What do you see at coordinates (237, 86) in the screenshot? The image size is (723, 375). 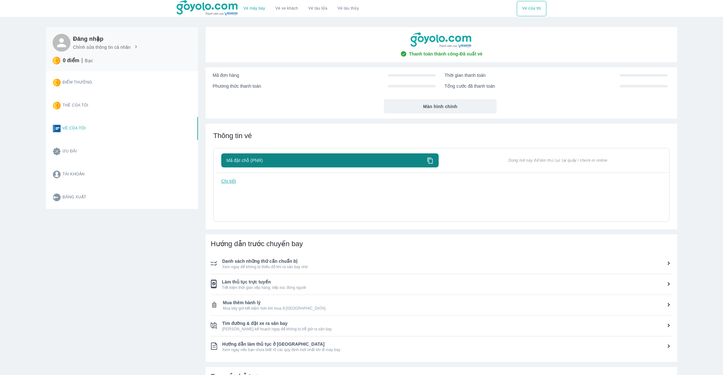 I see `span: Phương thức thanh toán` at bounding box center [237, 86].